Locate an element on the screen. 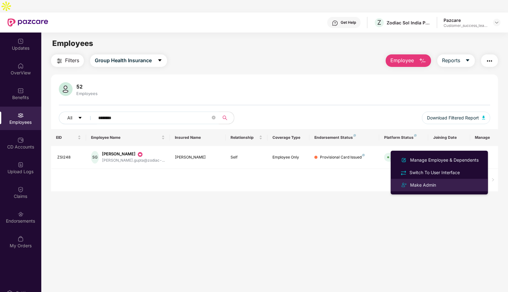  span: Employee is located at coordinates (402, 60).